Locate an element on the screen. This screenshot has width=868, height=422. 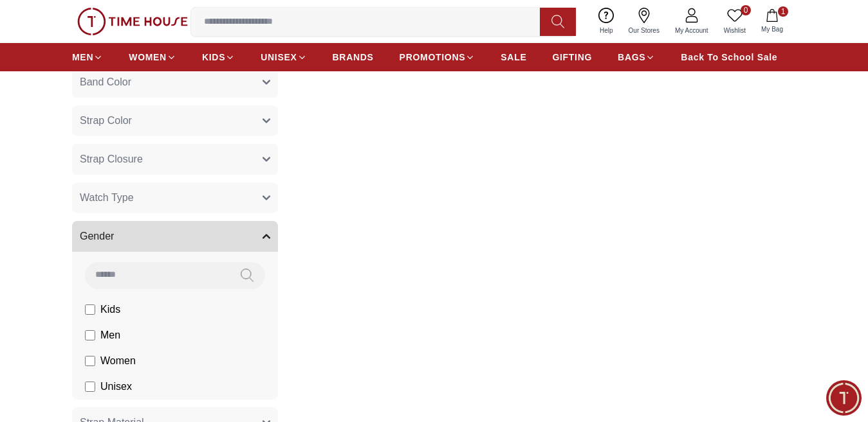
a: MEN is located at coordinates (88, 57).